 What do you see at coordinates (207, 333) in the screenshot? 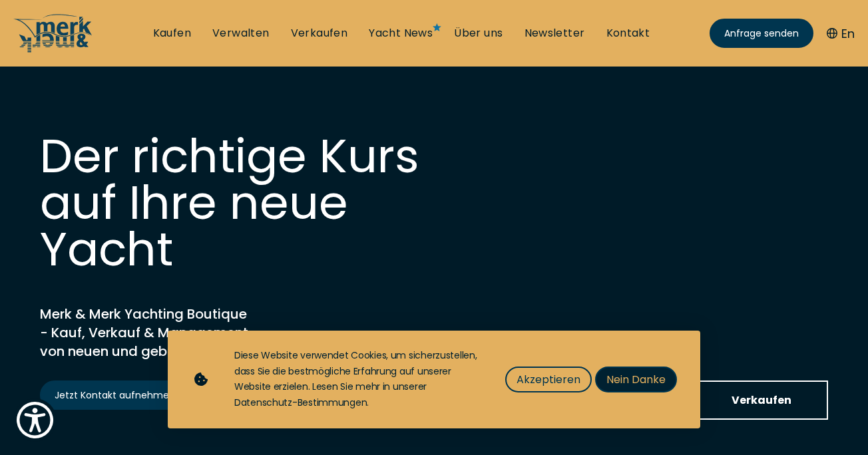
I see `h2: Merk & Merk Yachting Boutique - Kauf, Verkauf & Management von neuen und gebrauchten Luxusyachten` at bounding box center [207, 333].